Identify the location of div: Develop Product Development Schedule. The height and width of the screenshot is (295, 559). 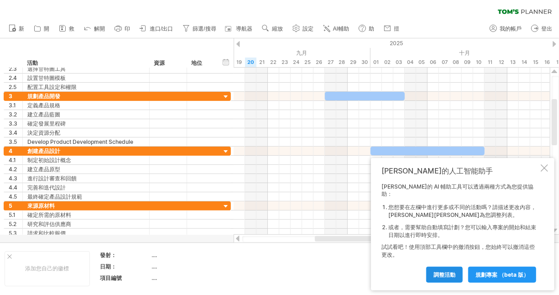
(86, 141).